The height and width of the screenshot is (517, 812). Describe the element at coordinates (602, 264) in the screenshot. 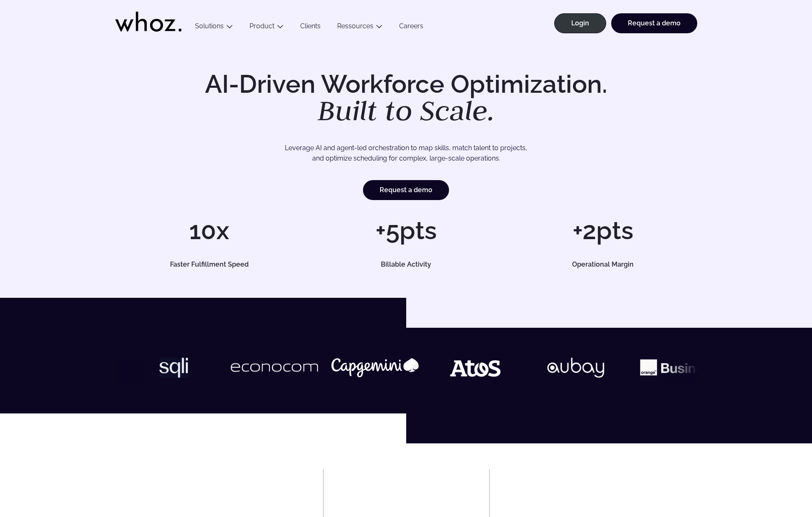

I see `h5: Operational Margin` at that location.